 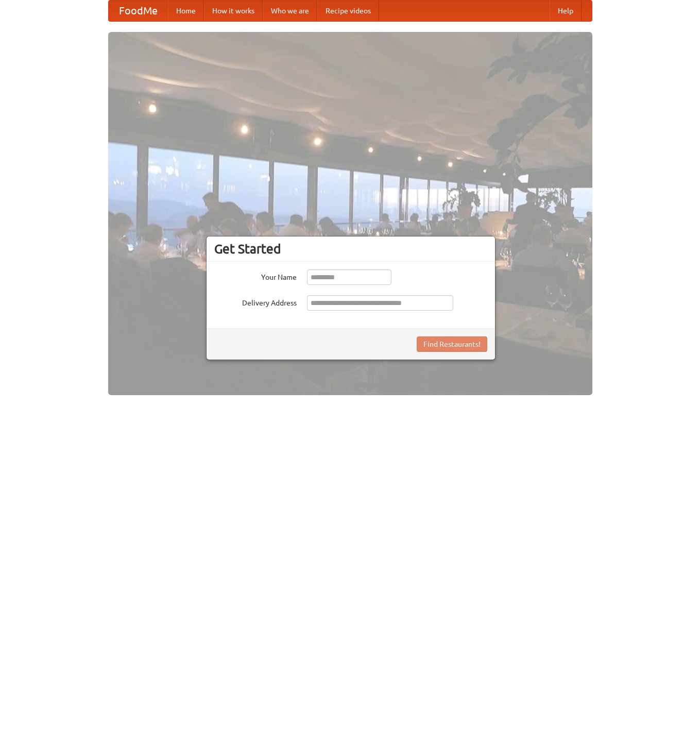 I want to click on a: Help, so click(x=565, y=10).